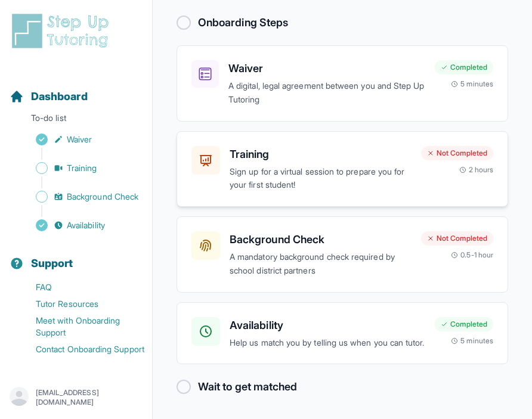 This screenshot has width=532, height=419. What do you see at coordinates (81, 140) in the screenshot?
I see `a: Waiver` at bounding box center [81, 140].